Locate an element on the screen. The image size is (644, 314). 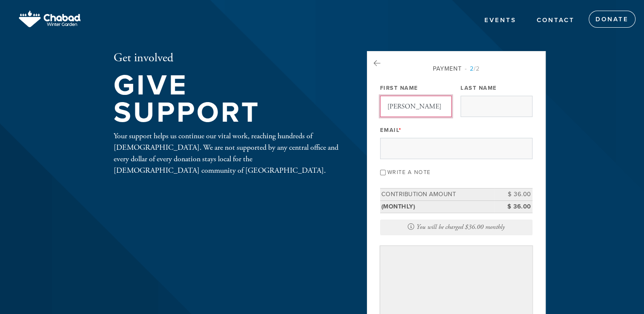
label: Write a note is located at coordinates (409, 172).